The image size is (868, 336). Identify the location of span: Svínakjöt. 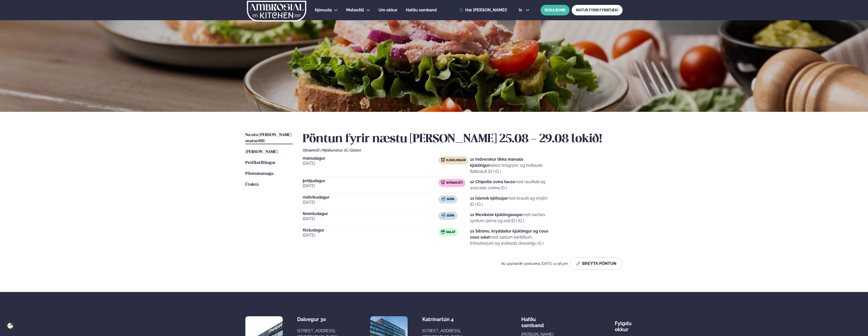
(455, 183).